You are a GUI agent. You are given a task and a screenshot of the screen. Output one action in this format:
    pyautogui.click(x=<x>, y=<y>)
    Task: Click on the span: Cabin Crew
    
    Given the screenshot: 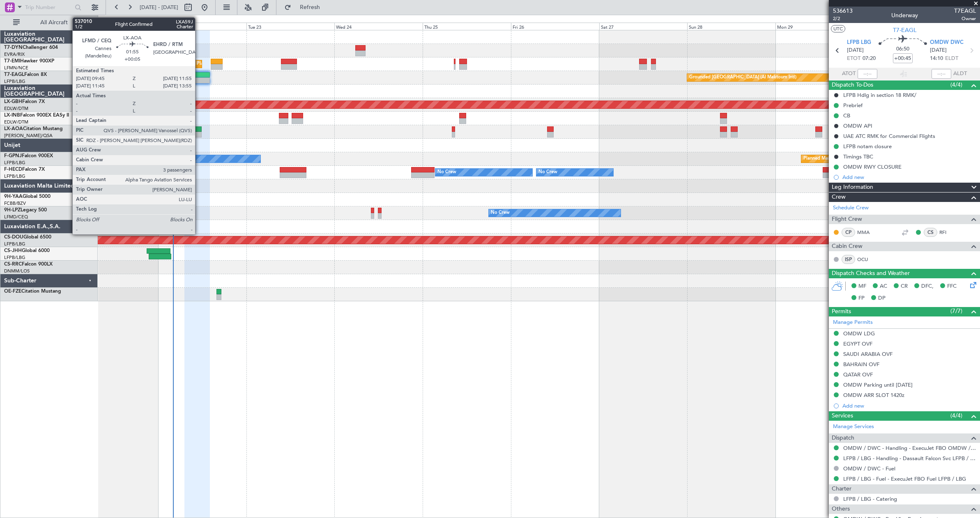 What is the action you would take?
    pyautogui.click(x=848, y=246)
    